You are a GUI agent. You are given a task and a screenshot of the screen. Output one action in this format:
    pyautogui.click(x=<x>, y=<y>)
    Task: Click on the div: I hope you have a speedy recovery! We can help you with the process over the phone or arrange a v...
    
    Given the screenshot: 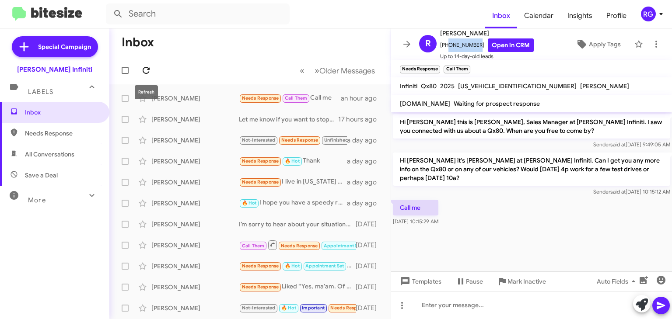 What is the action you would take?
    pyautogui.click(x=293, y=203)
    